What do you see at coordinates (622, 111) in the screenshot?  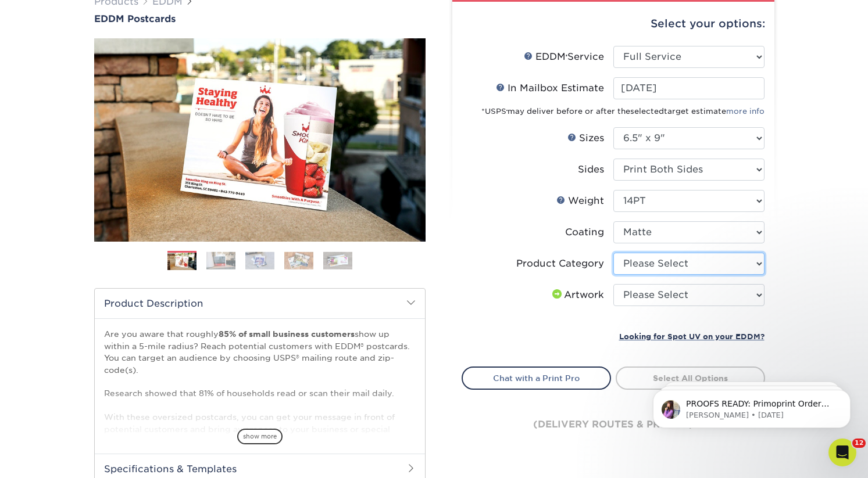 I see `small: *USPS may deliver before or after the target estimate` at bounding box center [622, 111].